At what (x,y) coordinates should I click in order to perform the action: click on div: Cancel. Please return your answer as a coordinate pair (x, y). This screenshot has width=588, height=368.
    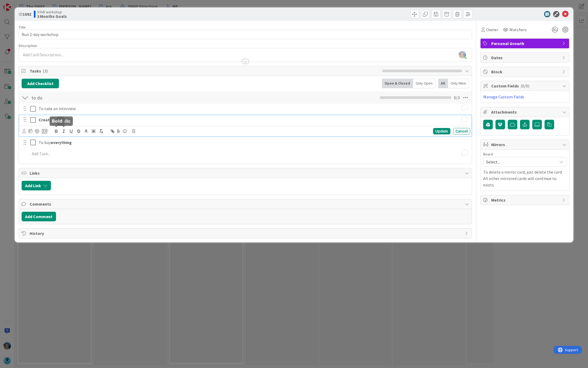
    Looking at the image, I should click on (461, 131).